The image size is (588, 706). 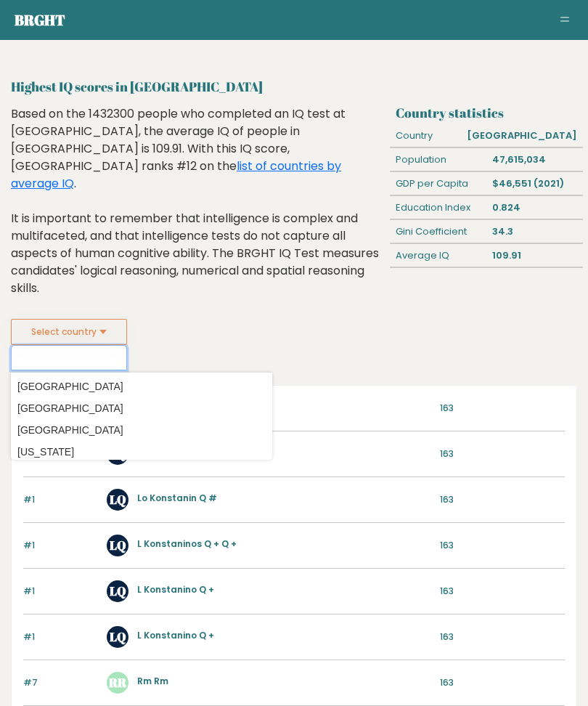 I want to click on div: $46,551 (2021), so click(x=535, y=184).